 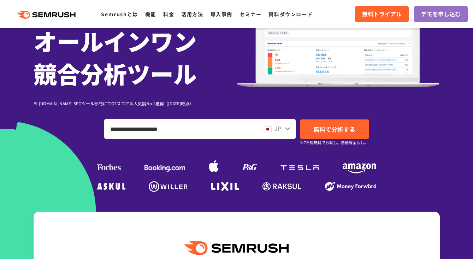 What do you see at coordinates (168, 14) in the screenshot?
I see `a: 料金` at bounding box center [168, 14].